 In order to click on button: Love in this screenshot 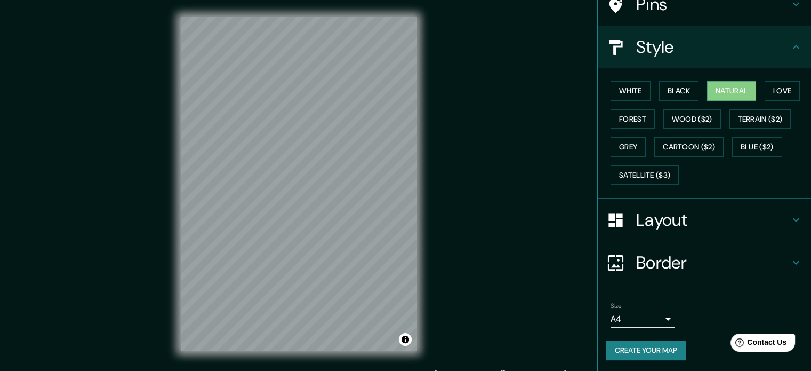, I will do `click(783, 91)`.